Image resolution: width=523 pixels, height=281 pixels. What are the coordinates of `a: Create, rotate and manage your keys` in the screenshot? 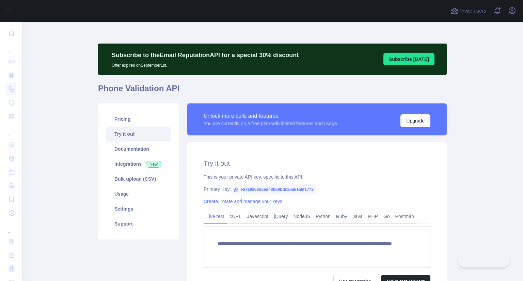 It's located at (243, 201).